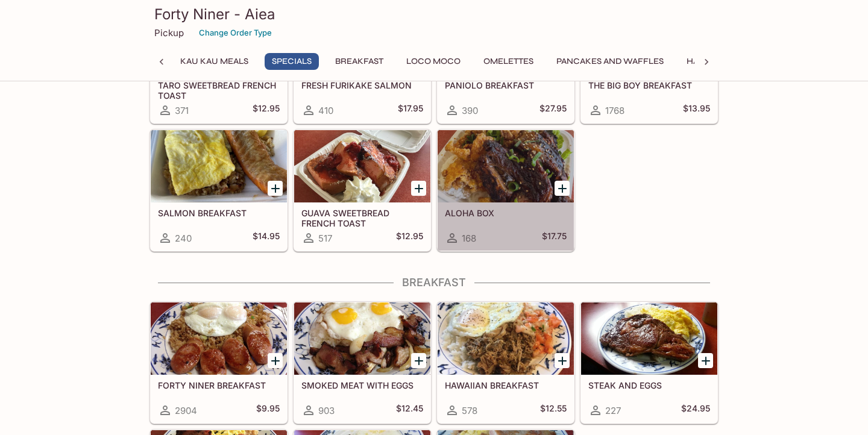 The height and width of the screenshot is (435, 868). Describe the element at coordinates (362, 363) in the screenshot. I see `a: SMOKED MEAT WITH EGGS903$12.45` at that location.